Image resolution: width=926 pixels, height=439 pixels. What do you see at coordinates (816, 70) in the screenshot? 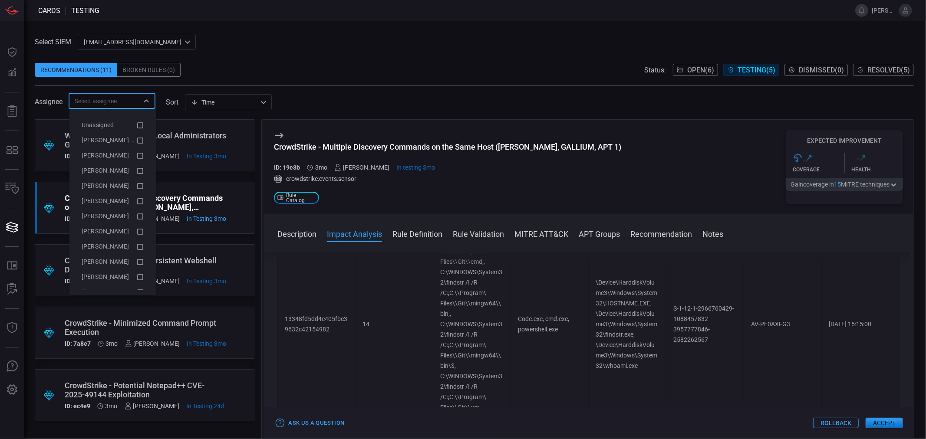
I see `button: Dismissed(0)` at bounding box center [816, 70].